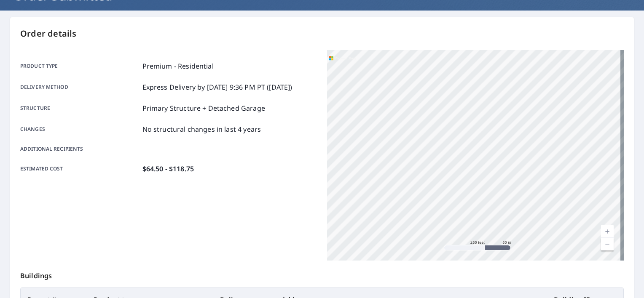 Image resolution: width=644 pixels, height=298 pixels. Describe the element at coordinates (168, 169) in the screenshot. I see `p: $64.50 - $118.75` at that location.